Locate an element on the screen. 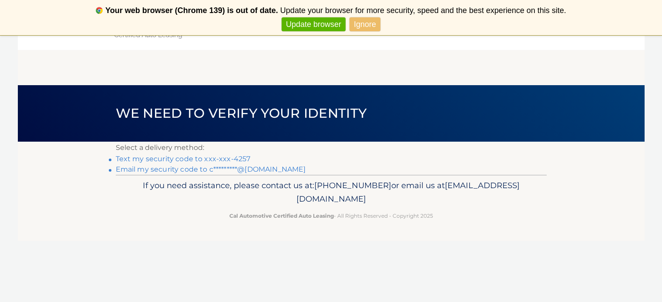  span: Update your browser for more security, speed and the best experience on this site. is located at coordinates (423, 10).